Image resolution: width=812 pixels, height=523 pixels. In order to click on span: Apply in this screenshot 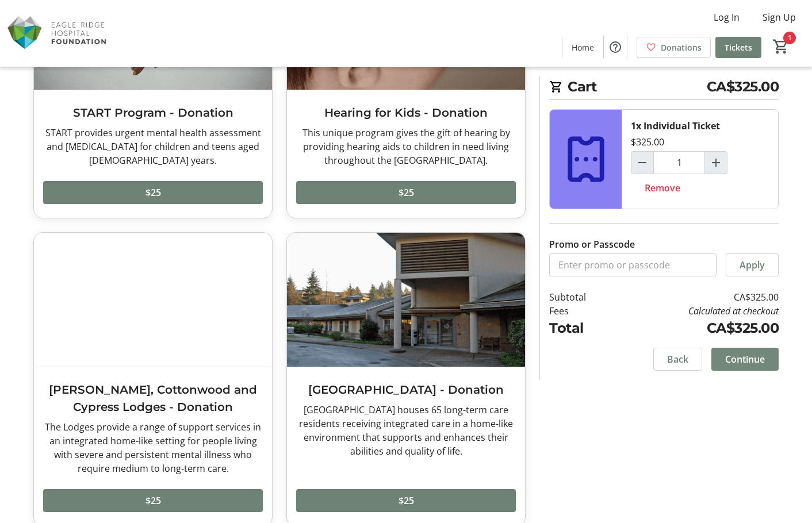, I will do `click(752, 265)`.